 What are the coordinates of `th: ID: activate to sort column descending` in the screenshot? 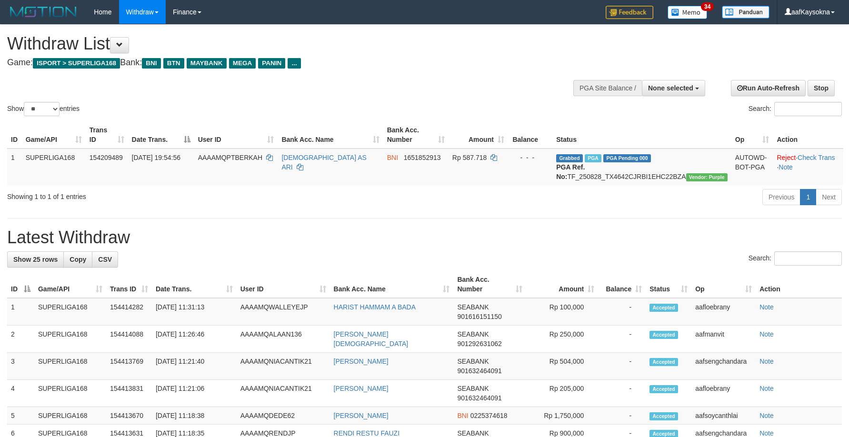 It's located at (20, 284).